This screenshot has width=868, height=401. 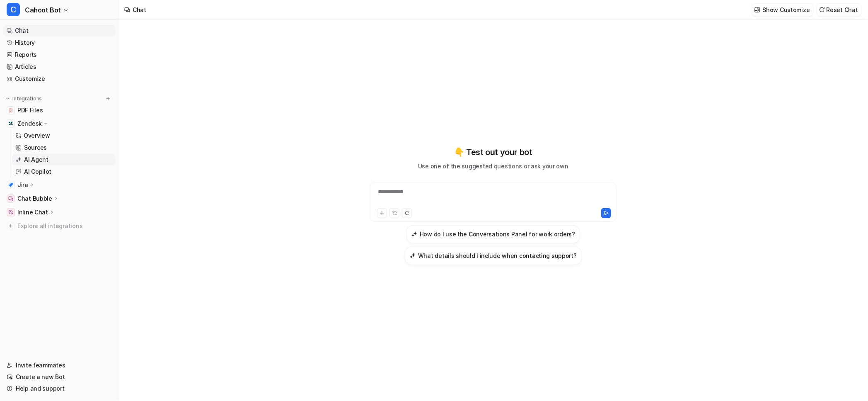 What do you see at coordinates (757, 10) in the screenshot?
I see `img: customize` at bounding box center [757, 10].